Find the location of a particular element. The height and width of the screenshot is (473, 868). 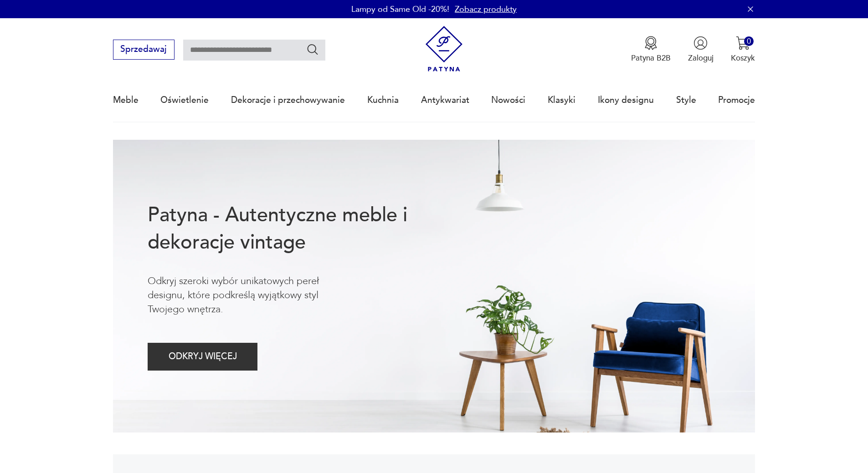

p: Odkryj szeroki wybór unikatowych pereł designu, które podkreślą wyjątkowy styl Twojego wnętrza. is located at coordinates (251, 295).